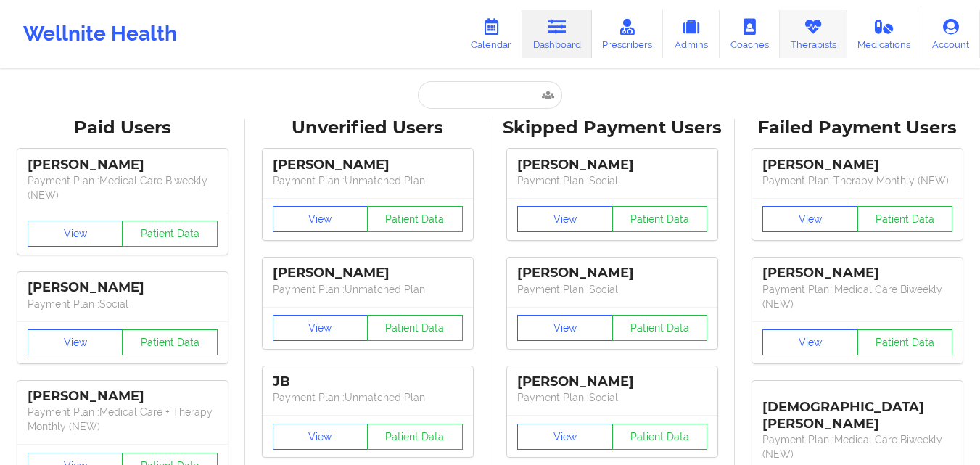 This screenshot has width=980, height=465. What do you see at coordinates (749, 35) in the screenshot?
I see `a: Coaches` at bounding box center [749, 35].